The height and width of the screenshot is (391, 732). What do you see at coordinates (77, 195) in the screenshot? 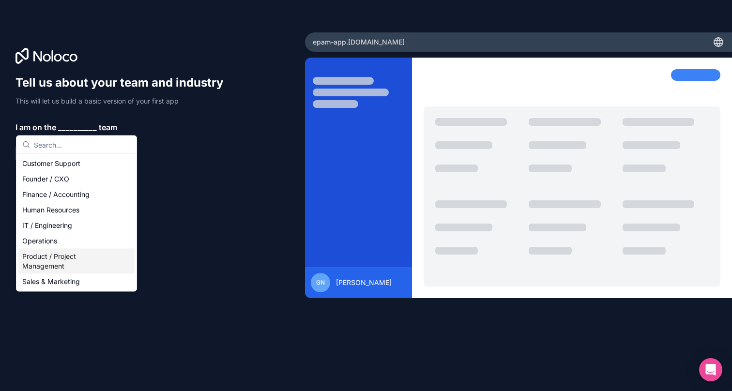
I see `div: Finance / Accounting` at bounding box center [77, 195].